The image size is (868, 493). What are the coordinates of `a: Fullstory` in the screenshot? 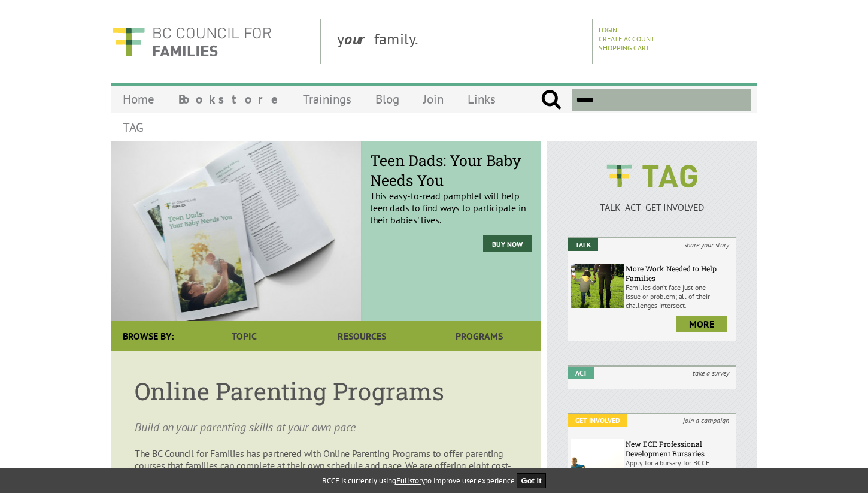 It's located at (411, 480).